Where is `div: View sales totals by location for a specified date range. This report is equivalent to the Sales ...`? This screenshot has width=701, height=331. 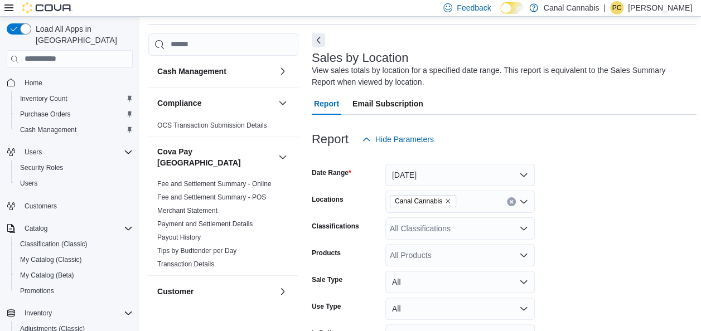
div: View sales totals by location for a specified date range. This report is equivalent to the Sales ... is located at coordinates (501, 76).